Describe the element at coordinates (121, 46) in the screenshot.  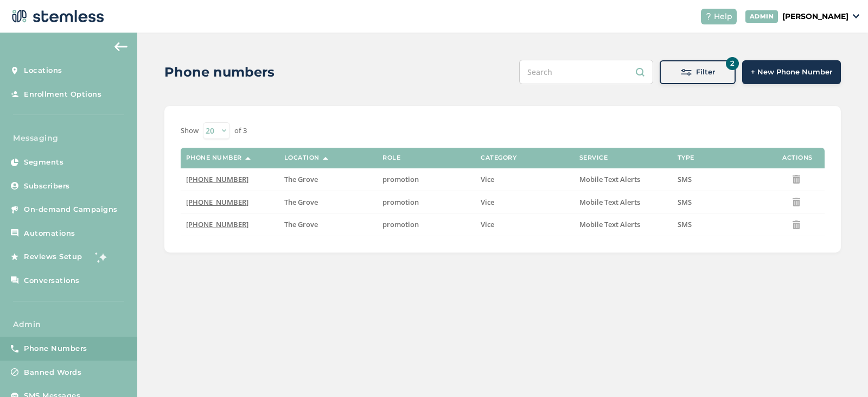
I see `img: icon-arrow-back-accent-c549486e.svg` at that location.